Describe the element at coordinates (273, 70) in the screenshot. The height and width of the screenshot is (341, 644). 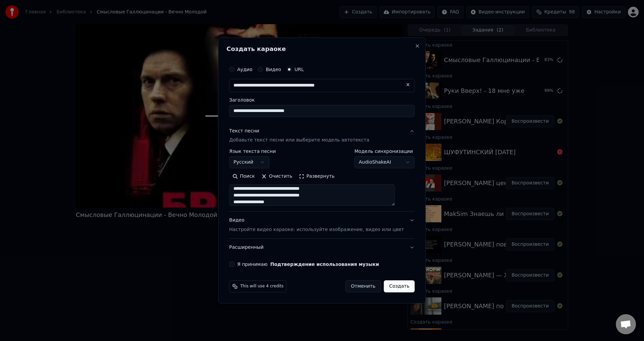
I see `label: Видео` at that location.